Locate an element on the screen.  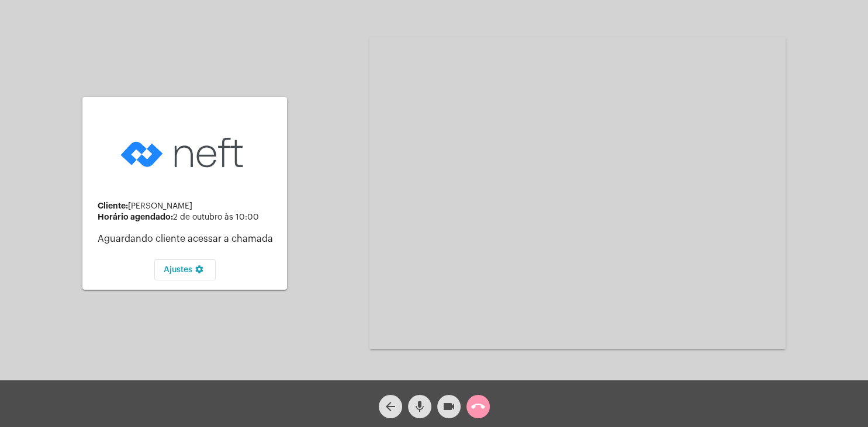
mat-icon: arrow_back is located at coordinates (390, 407).